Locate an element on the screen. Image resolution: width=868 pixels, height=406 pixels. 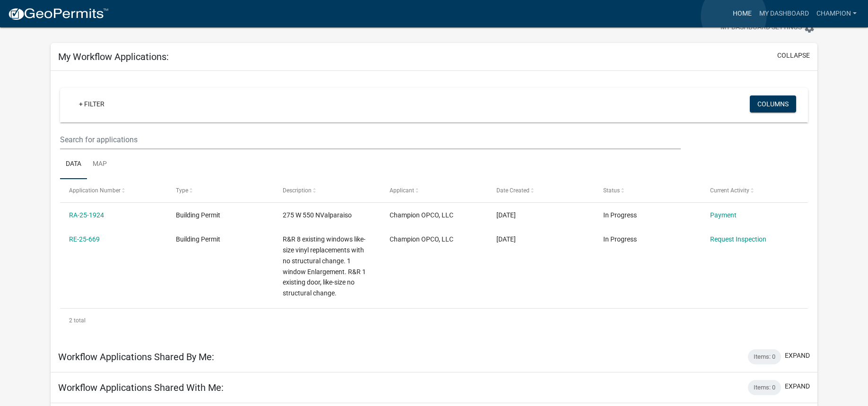
datatable-header-cell: Applicant is located at coordinates (434, 190).